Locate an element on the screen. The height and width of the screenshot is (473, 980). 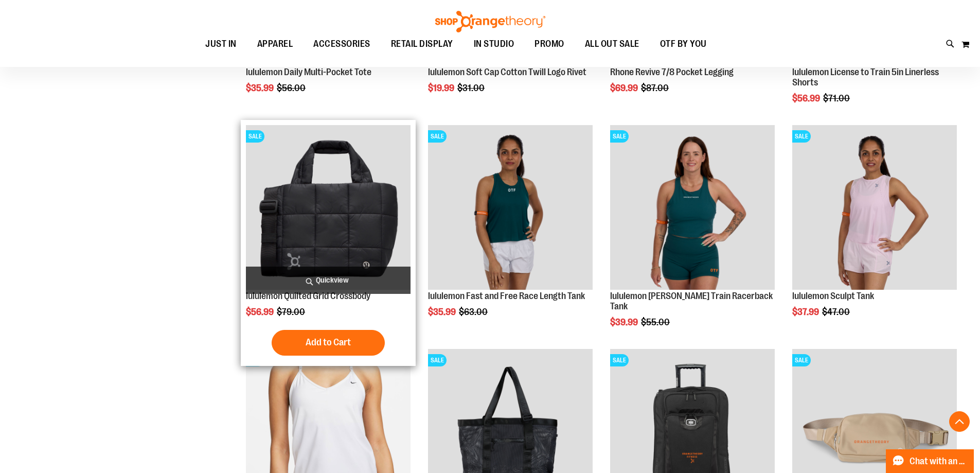
span: Chat with an Expert is located at coordinates (938, 461).